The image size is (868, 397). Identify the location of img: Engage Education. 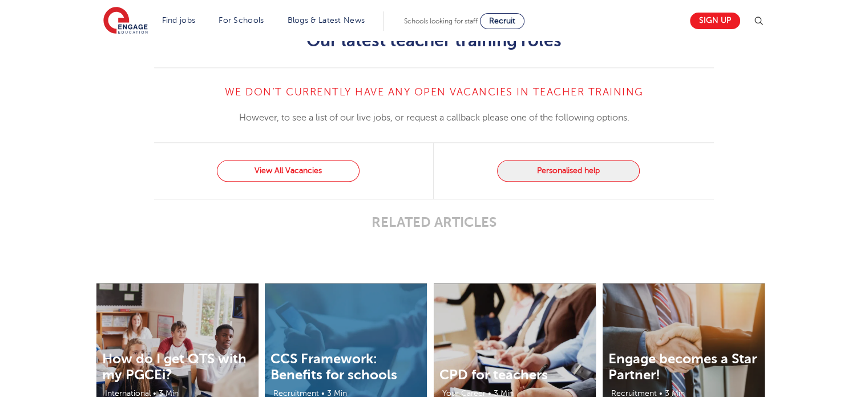
(125, 21).